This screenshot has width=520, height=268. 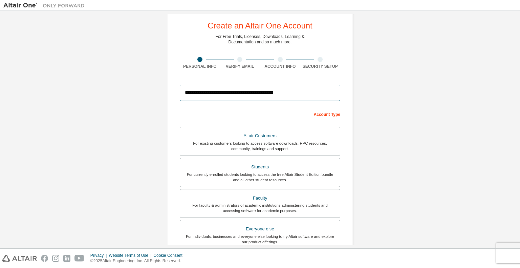 What do you see at coordinates (79, 258) in the screenshot?
I see `img: youtube.svg` at bounding box center [79, 258].